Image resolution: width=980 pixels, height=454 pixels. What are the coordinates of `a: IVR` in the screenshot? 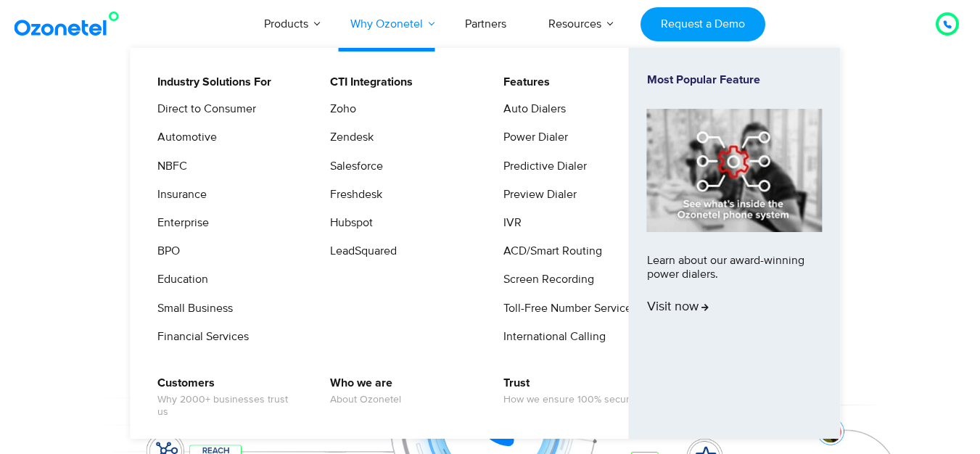 It's located at (509, 223).